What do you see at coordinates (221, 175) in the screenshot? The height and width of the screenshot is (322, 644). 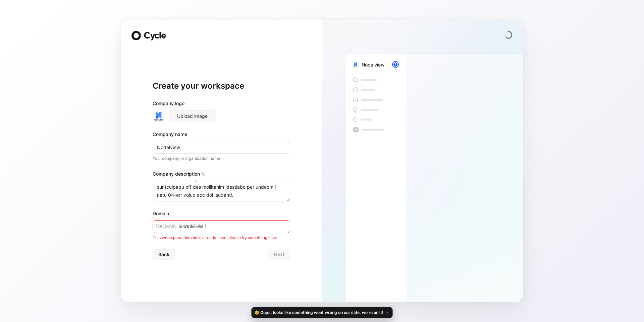 I see `div: Company description` at bounding box center [221, 175].